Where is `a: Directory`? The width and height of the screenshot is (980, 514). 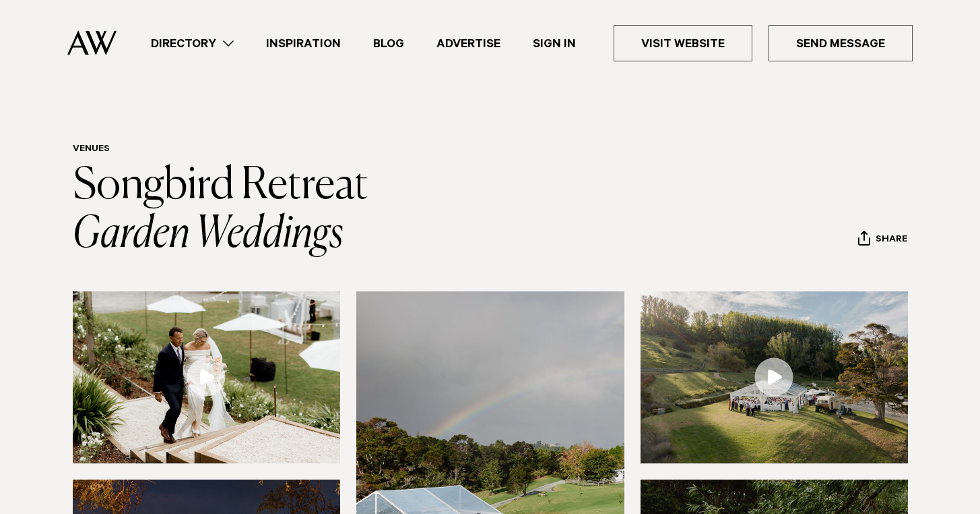
a: Directory is located at coordinates (192, 43).